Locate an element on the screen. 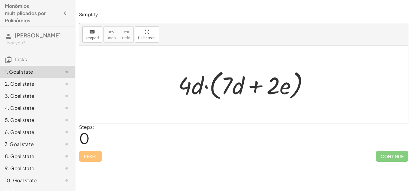 The width and height of the screenshot is (412, 191). div: 9. Goal state is located at coordinates (29, 168).